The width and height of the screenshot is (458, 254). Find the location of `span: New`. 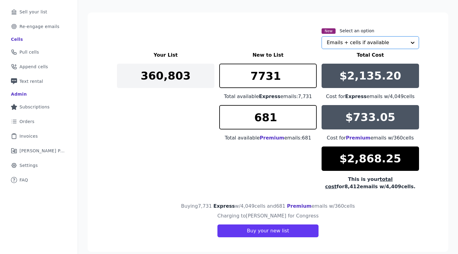

span: New is located at coordinates (329, 31).